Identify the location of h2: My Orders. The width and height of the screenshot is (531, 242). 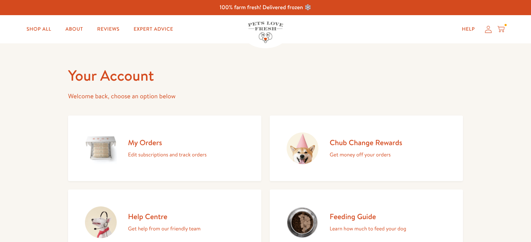
(167, 143).